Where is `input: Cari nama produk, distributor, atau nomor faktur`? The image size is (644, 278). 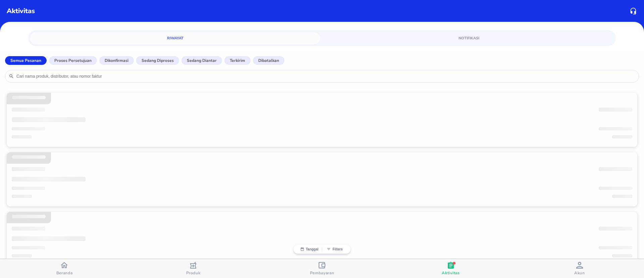 input: Cari nama produk, distributor, atau nomor faktur is located at coordinates (325, 76).